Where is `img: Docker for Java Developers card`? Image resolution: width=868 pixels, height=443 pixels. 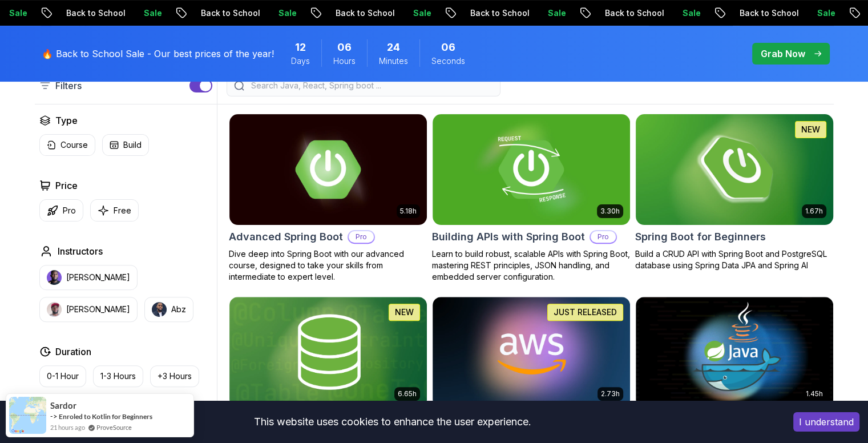
img: Docker for Java Developers card is located at coordinates (735, 352).